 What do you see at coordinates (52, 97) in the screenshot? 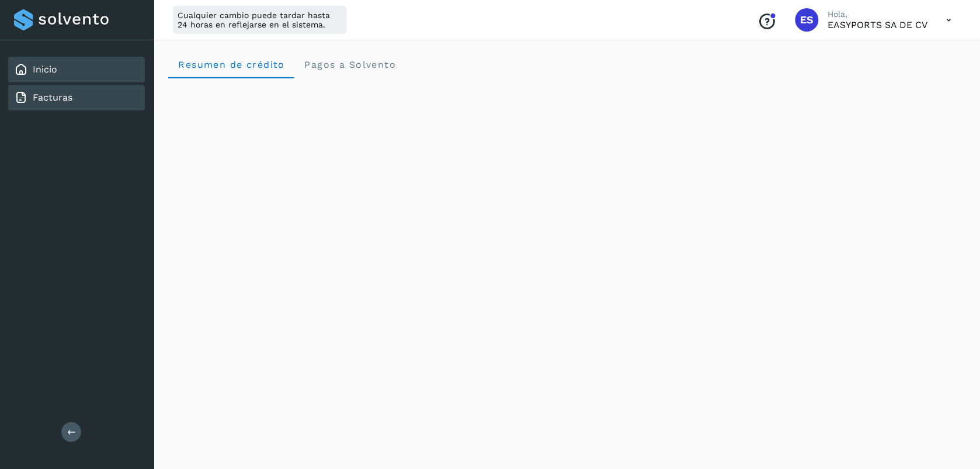
I see `a: Facturas` at bounding box center [52, 97].